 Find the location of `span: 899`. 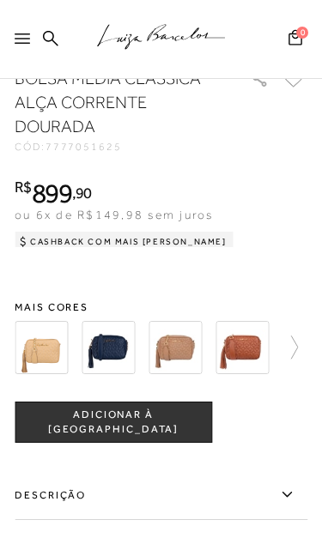

span: 899 is located at coordinates (51, 193).